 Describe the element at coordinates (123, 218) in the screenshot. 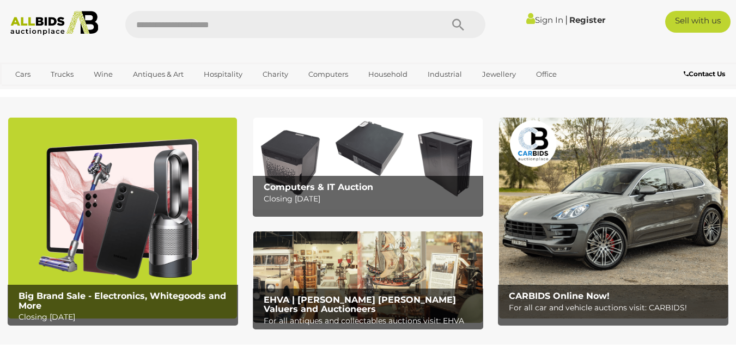

I see `a: Big Brand Sale - Electronics, Whitegoods and More Big Brand Sale - Electronics, Whitegoods and Mo...` at that location.